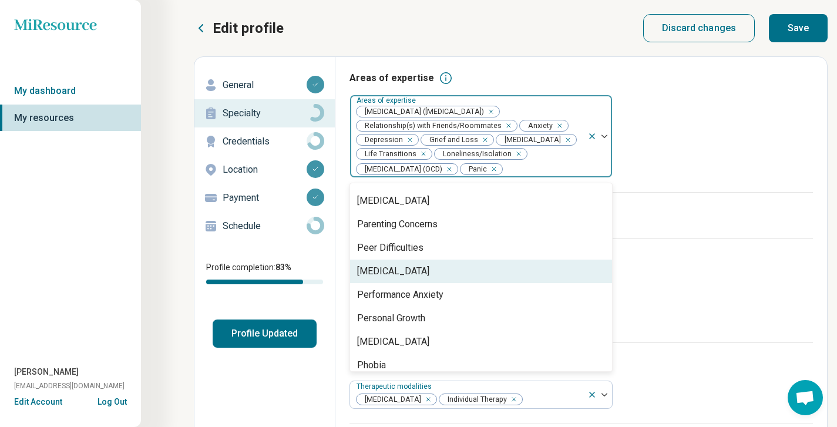 This screenshot has height=427, width=837. Describe the element at coordinates (474, 154) in the screenshot. I see `span: Loneliness/Isolation` at that location.